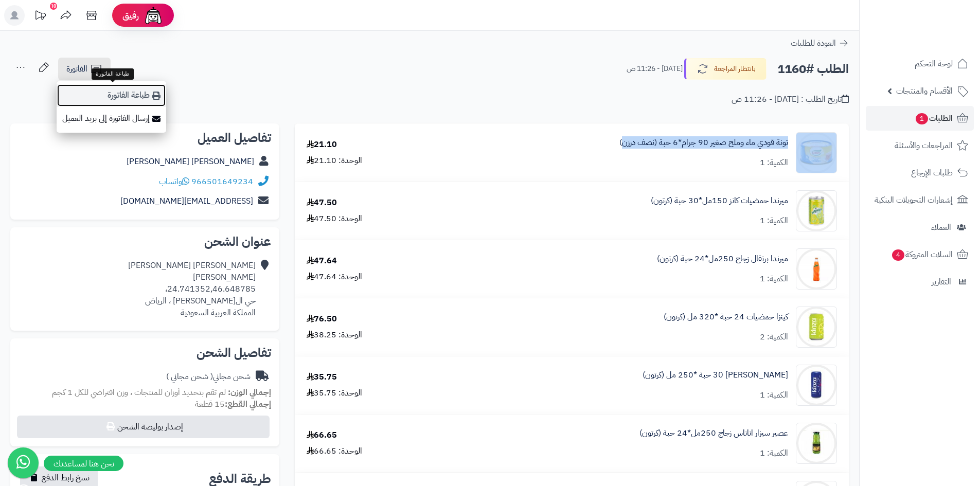 This screenshot has width=980, height=486. Describe the element at coordinates (920, 173) in the screenshot. I see `a: طلبات الإرجاع` at that location.